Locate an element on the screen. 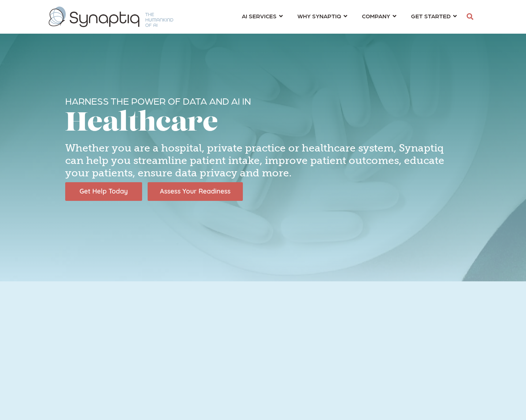  h4: Whether you are a hospital, private practice or healthcare system, Synaptiq can help you streamli... is located at coordinates (263, 160).